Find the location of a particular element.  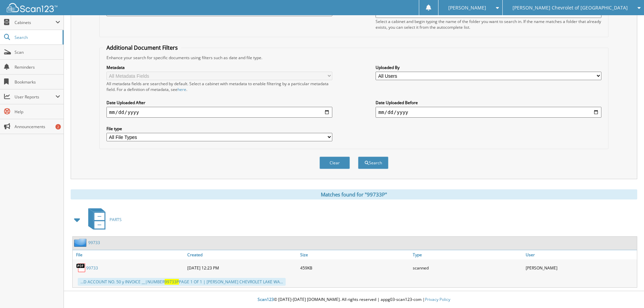

span: User Reports is located at coordinates (35, 97).